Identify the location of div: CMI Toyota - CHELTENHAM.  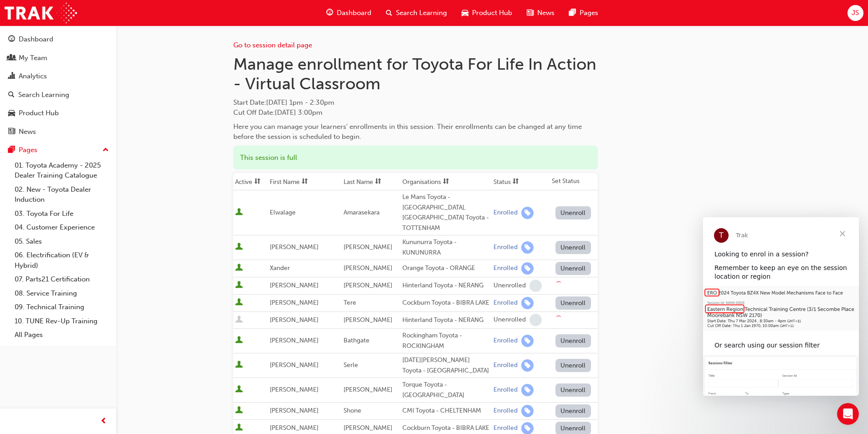
(446, 411).